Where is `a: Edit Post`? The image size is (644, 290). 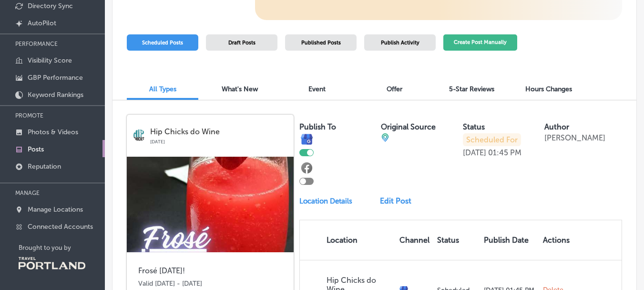 a: Edit Post is located at coordinates (399, 200).